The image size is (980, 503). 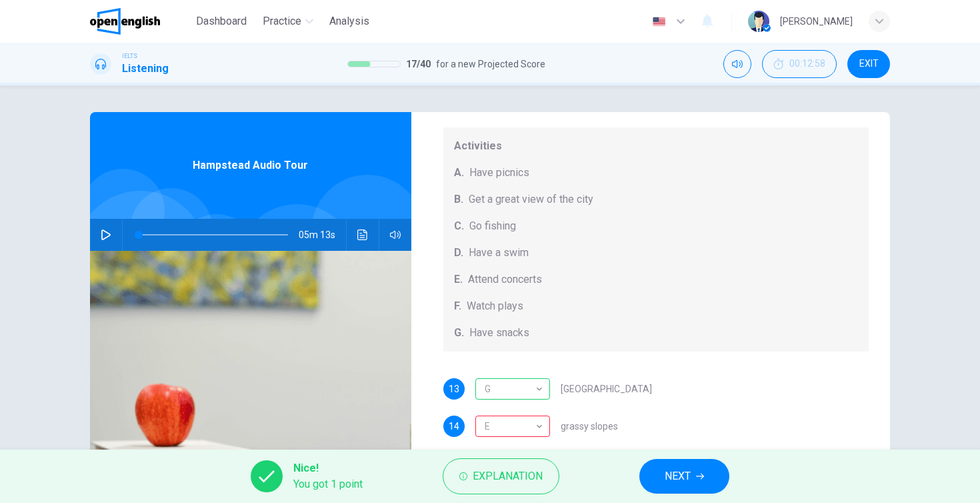 What do you see at coordinates (589, 426) in the screenshot?
I see `span: grassy slopes` at bounding box center [589, 426].